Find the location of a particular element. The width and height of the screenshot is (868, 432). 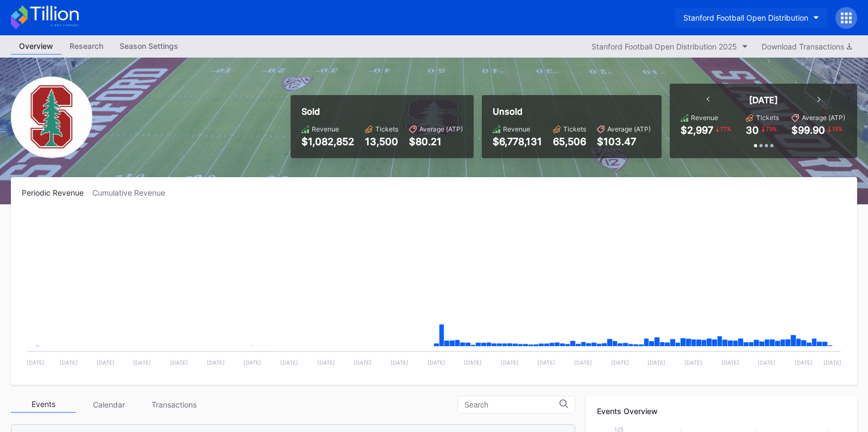

img: Stanford_Football_Secondary.png is located at coordinates (51, 117).